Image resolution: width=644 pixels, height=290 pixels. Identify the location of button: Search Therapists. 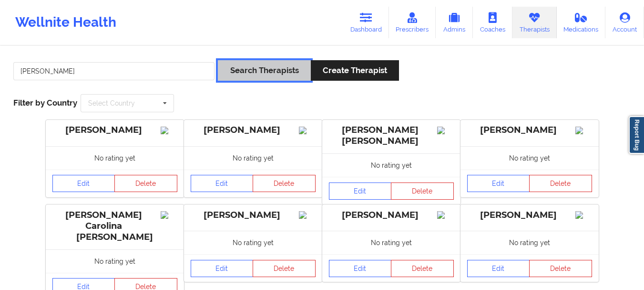
(264, 70).